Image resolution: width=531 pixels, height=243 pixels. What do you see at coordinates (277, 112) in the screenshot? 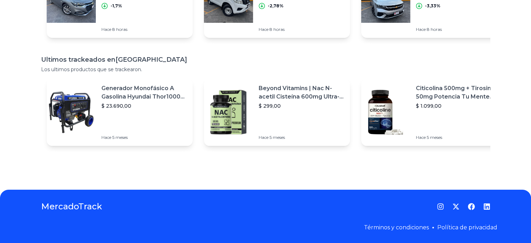
I see `a: Featured imageBeyond Vitamins | Nac N-acetil Cisteína 600mg Ultra-premium Con Inulina De Agave (p...` at bounding box center [277, 112].